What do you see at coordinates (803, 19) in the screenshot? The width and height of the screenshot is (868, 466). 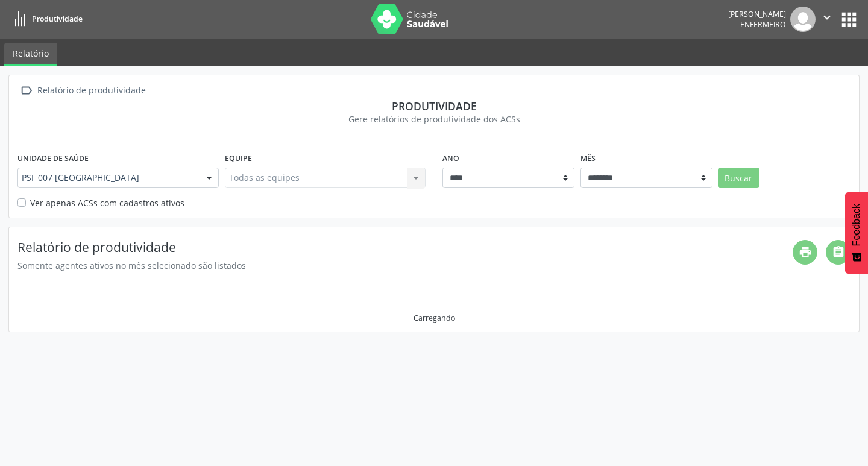 I see `img: img` at bounding box center [803, 19].